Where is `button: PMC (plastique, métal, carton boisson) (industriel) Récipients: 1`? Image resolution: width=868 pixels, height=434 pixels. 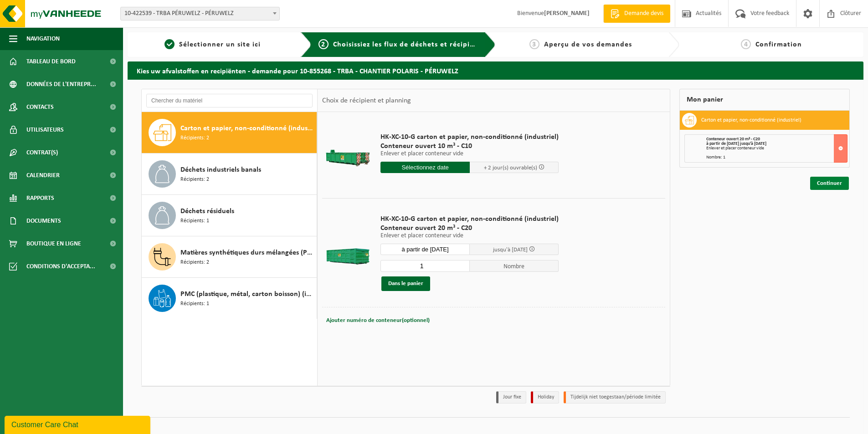 button: PMC (plastique, métal, carton boisson) (industriel) Récipients: 1 is located at coordinates (229, 298).